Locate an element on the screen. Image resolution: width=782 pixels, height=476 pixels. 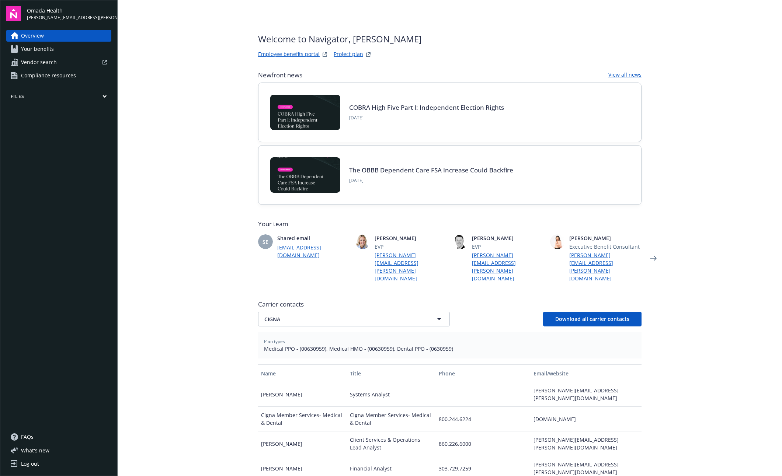
button: Email/website is located at coordinates (586, 373).